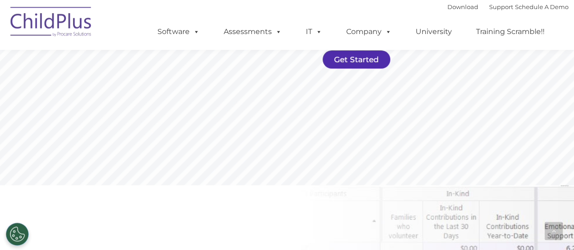 The height and width of the screenshot is (250, 574). I want to click on a: IT, so click(314, 32).